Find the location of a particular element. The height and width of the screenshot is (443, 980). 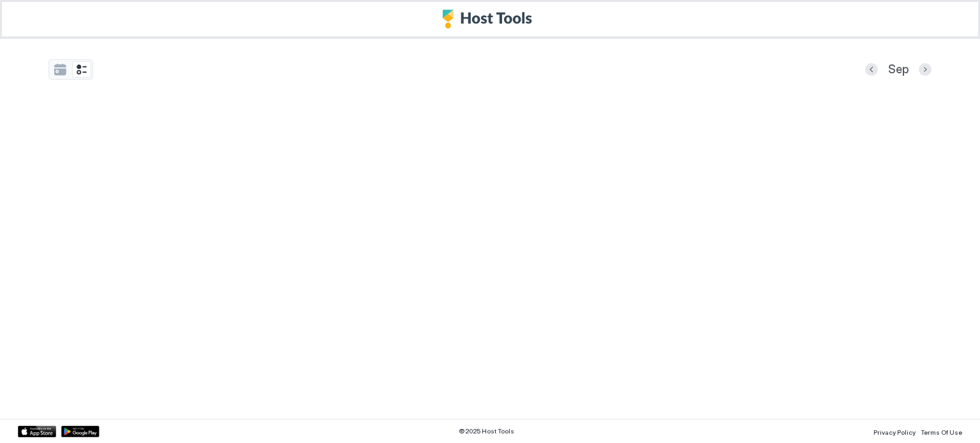

span: © 2025 Host Tools is located at coordinates (486, 431).